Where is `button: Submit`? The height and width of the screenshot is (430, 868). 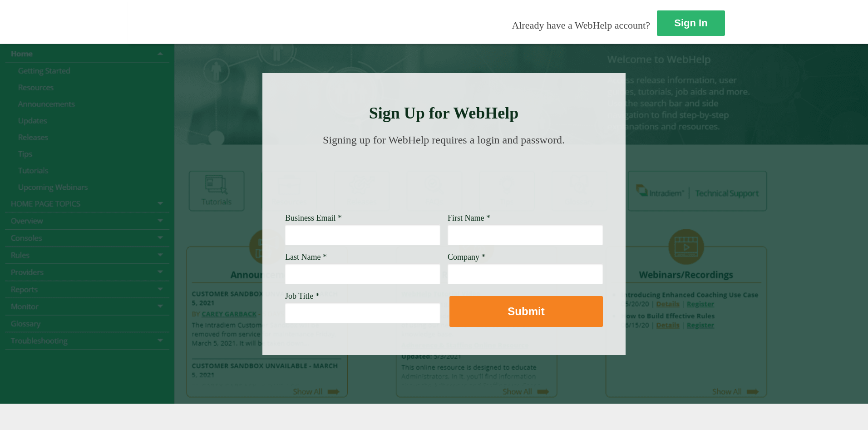
button: Submit is located at coordinates (526, 311).